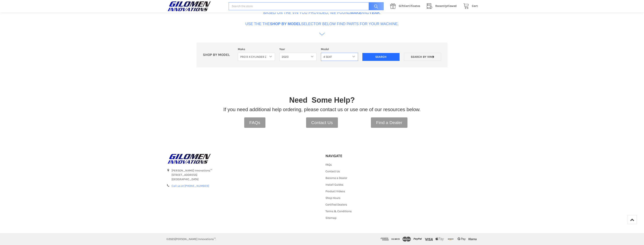  I want to click on a: Find a Dealer, so click(389, 122).